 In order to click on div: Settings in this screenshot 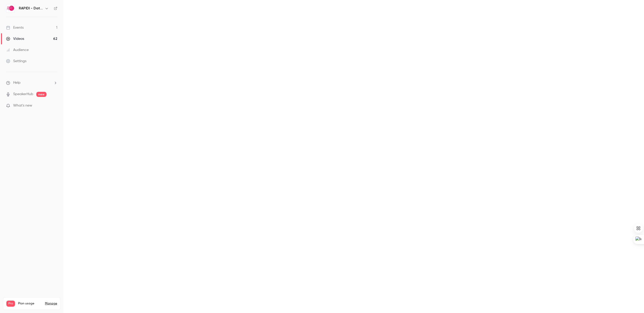, I will do `click(16, 61)`.